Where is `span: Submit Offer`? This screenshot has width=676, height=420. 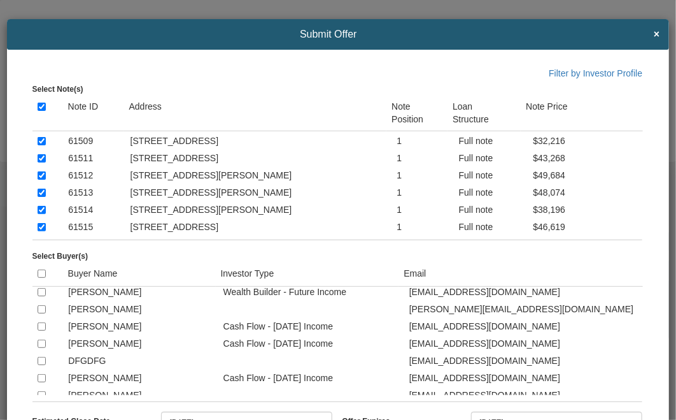
span: Submit Offer is located at coordinates (329, 34).